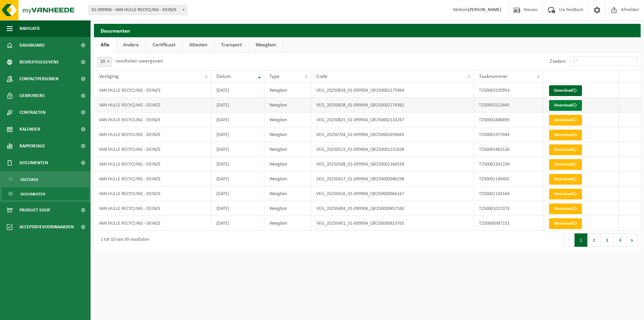 This screenshot has width=644, height=320. I want to click on span: Navigatie, so click(30, 28).